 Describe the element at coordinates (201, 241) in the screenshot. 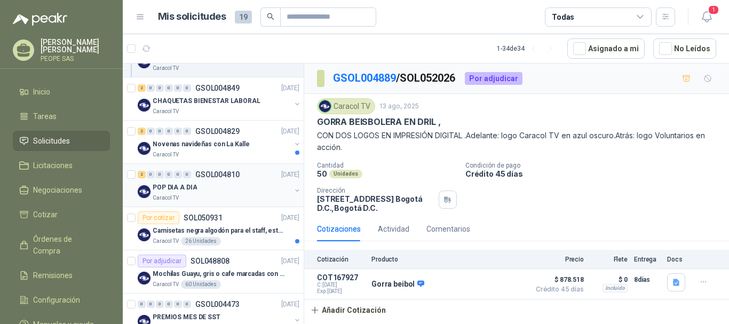

I see `div: 26 Unidades` at that location.